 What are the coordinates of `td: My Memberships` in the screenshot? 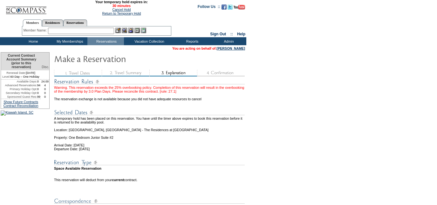 It's located at (69, 41).